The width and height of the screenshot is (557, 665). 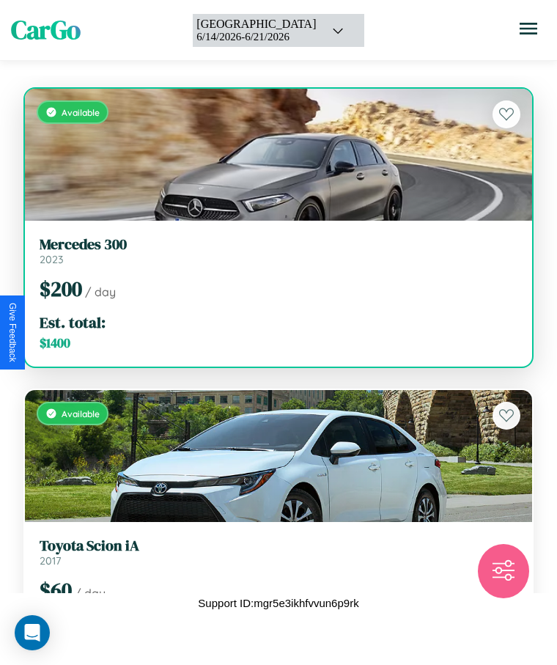 What do you see at coordinates (73, 322) in the screenshot?
I see `span: Est. total:` at bounding box center [73, 322].